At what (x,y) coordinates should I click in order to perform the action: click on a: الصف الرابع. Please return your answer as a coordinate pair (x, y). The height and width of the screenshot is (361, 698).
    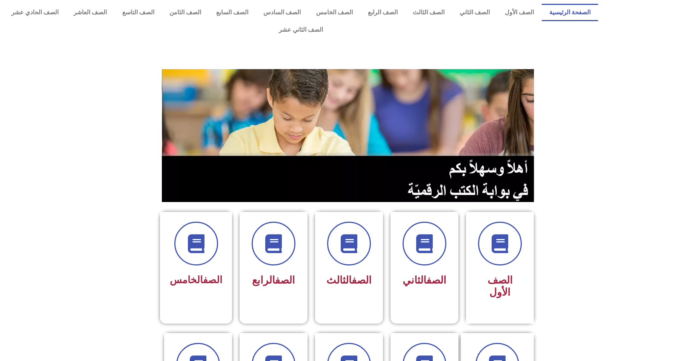
    Looking at the image, I should click on (383, 12).